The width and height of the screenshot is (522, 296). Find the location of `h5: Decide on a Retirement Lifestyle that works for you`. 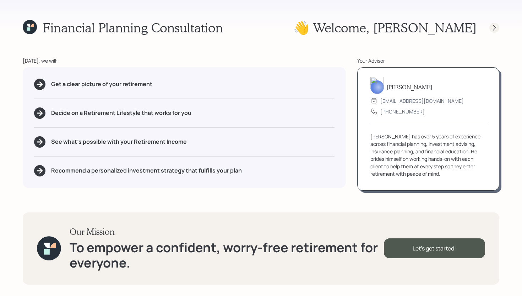

h5: Decide on a Retirement Lifestyle that works for you is located at coordinates (121, 113).